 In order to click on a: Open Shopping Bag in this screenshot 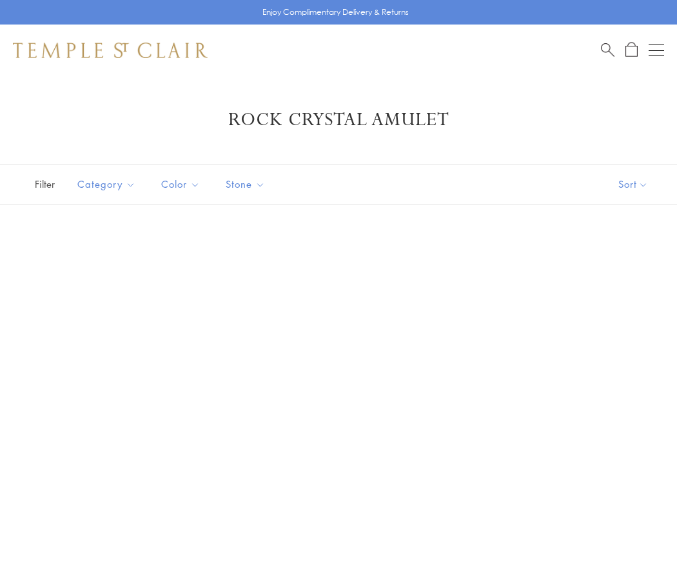, I will do `click(631, 50)`.